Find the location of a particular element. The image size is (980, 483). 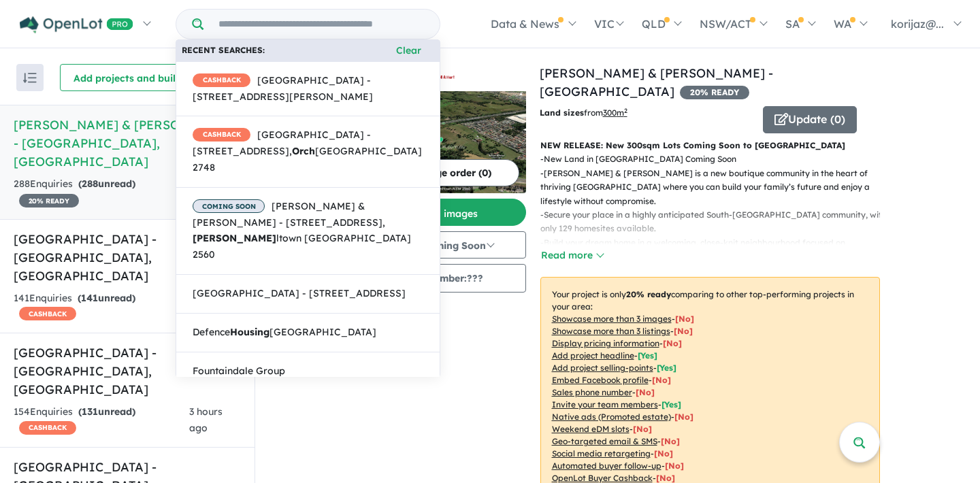

span: korijaz@... is located at coordinates (917, 24).